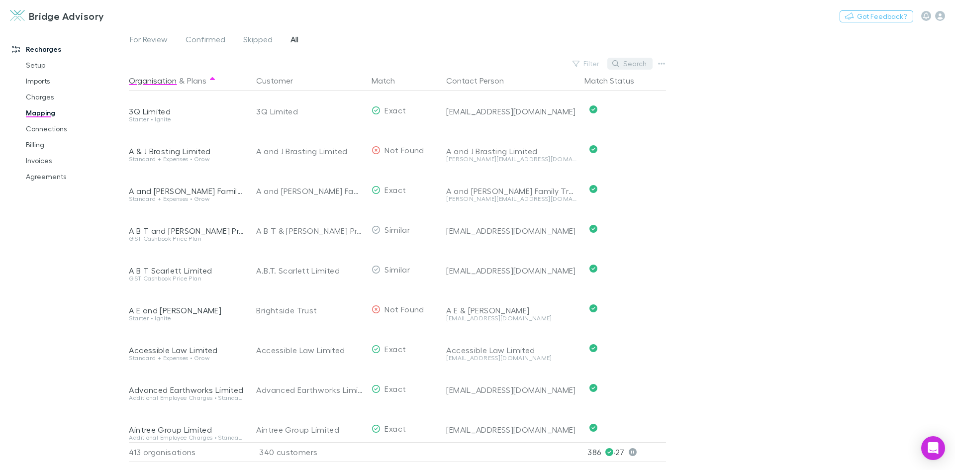  Describe the element at coordinates (258, 41) in the screenshot. I see `span: Skipped` at that location.